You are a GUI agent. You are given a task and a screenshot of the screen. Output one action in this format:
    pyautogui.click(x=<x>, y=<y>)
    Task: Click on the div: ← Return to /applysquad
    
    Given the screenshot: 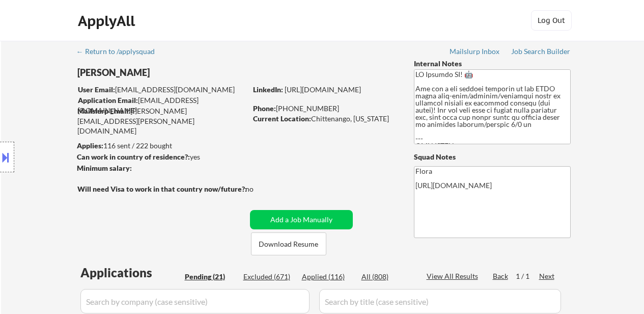 What is the action you would take?
    pyautogui.click(x=120, y=52)
    